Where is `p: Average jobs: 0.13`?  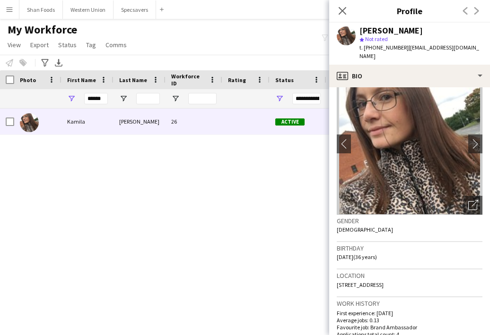
p: Average jobs: 0.13 is located at coordinates (409, 320).